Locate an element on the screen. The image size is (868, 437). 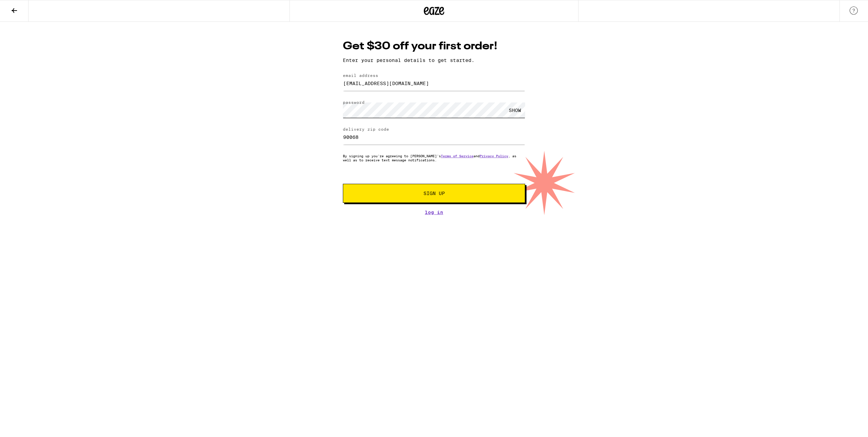
input: email address is located at coordinates (434, 83).